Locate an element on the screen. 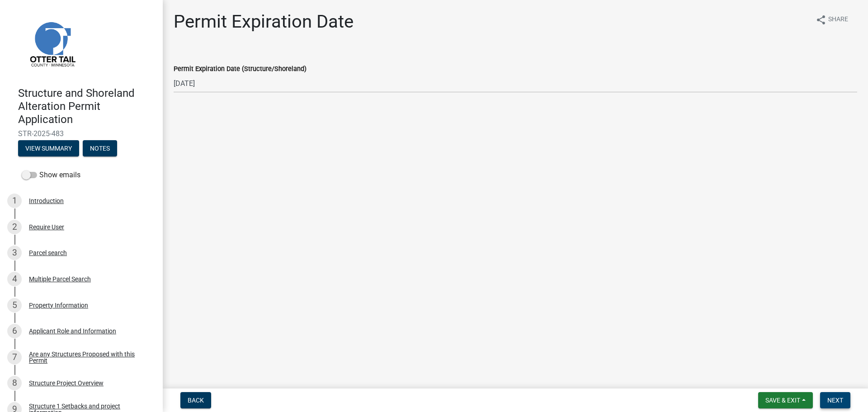 The image size is (868, 412). span: Back is located at coordinates (196, 400).